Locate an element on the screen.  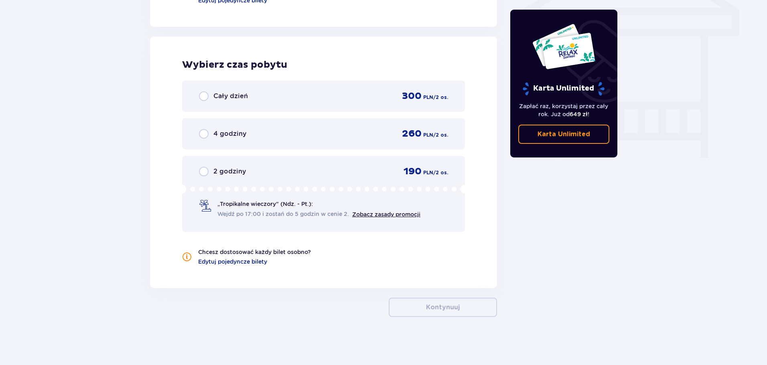
a: Edytuj pojedyncze bilety is located at coordinates (233, 262).